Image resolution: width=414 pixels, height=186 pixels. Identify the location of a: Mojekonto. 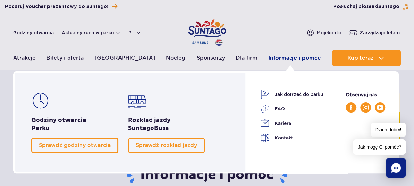
(324, 33).